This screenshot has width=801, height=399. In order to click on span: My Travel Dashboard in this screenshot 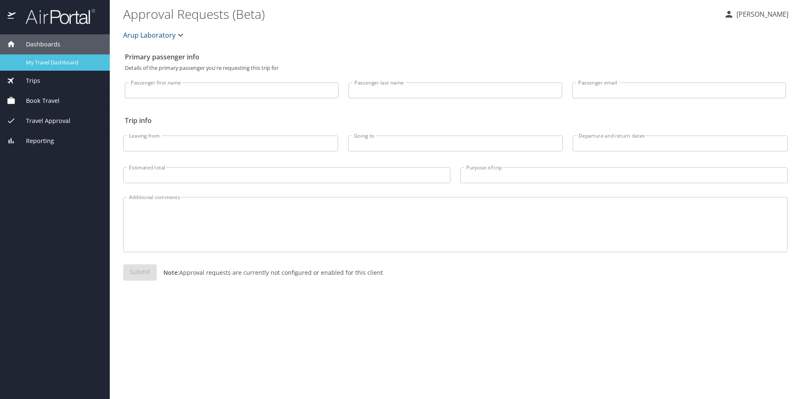, I will do `click(63, 62)`.